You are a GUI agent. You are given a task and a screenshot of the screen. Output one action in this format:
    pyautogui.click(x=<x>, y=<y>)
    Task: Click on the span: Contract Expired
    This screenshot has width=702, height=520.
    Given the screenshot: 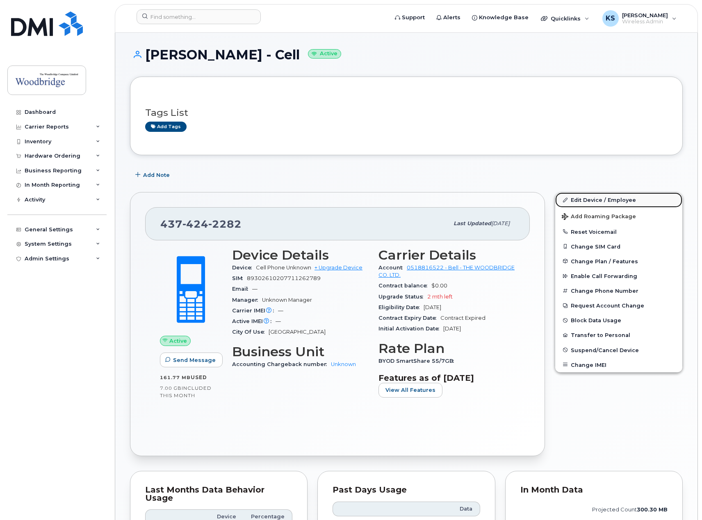 What is the action you would take?
    pyautogui.click(x=463, y=318)
    